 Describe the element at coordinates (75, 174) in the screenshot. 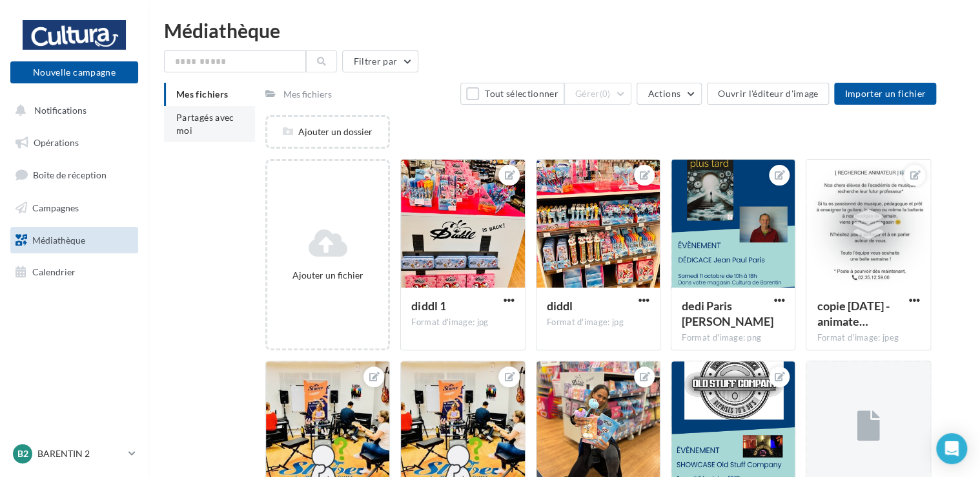

I see `a: Boîte de réception` at that location.